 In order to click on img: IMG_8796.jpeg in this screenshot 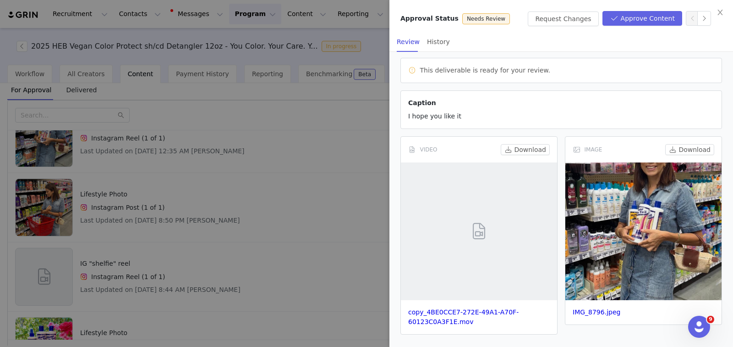, I will do `click(644, 231)`.